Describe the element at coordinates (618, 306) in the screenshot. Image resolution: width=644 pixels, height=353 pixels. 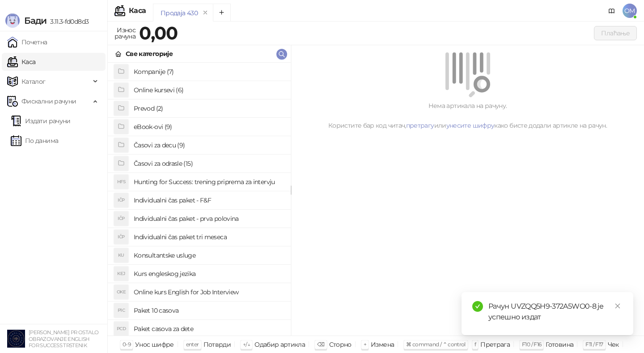
I see `a: Close` at that location.